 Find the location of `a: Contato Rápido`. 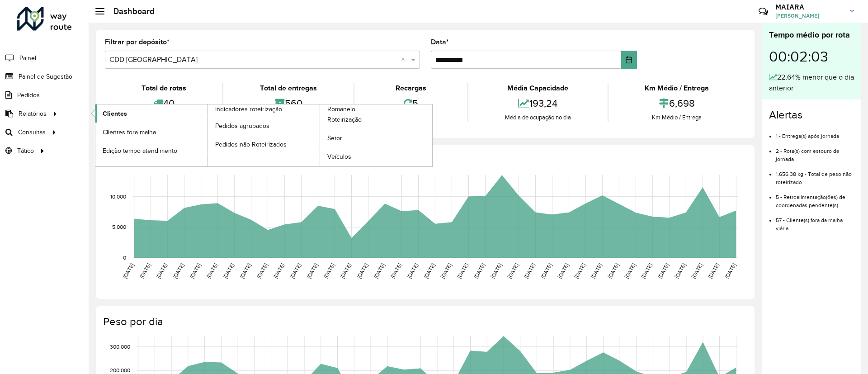

a: Contato Rápido is located at coordinates (763, 11).